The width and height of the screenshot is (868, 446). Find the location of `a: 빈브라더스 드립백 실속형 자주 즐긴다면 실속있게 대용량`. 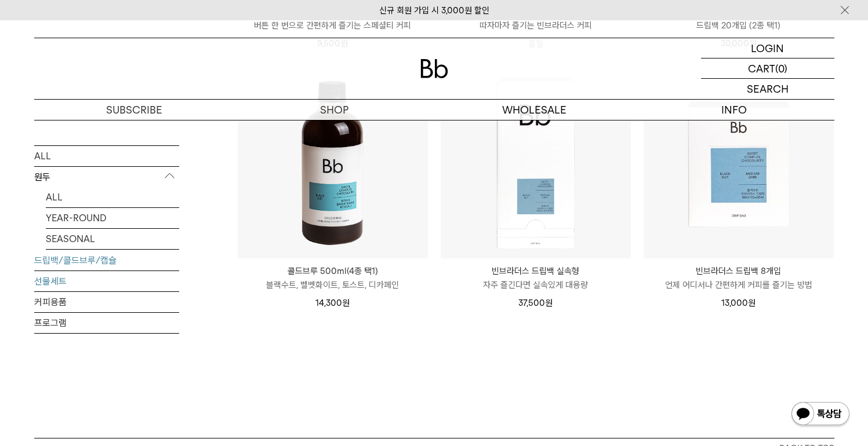

a: 빈브라더스 드립백 실속형 자주 즐긴다면 실속있게 대용량 is located at coordinates (536, 278).